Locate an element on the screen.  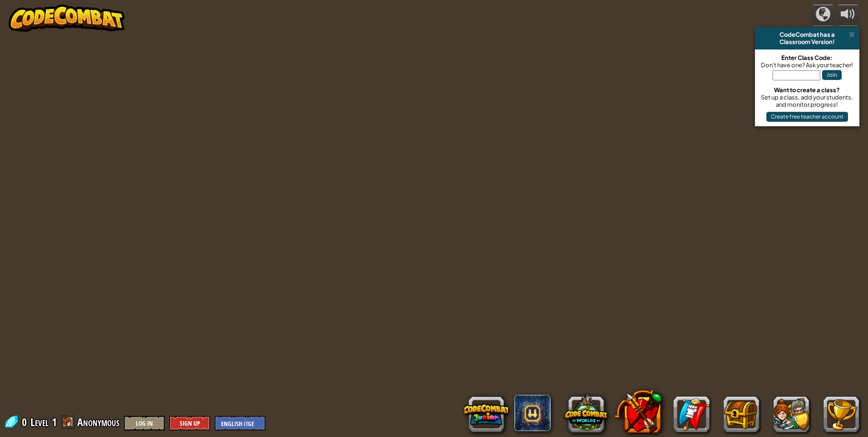
button: Log In is located at coordinates (144, 423).